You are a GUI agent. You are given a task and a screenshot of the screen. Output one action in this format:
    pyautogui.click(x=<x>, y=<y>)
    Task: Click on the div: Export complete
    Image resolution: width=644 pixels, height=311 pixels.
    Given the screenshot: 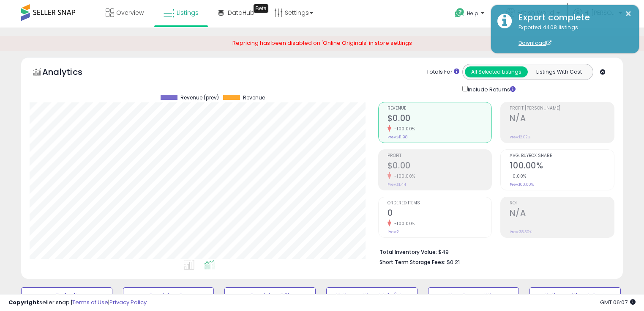 What is the action you would take?
    pyautogui.click(x=572, y=17)
    